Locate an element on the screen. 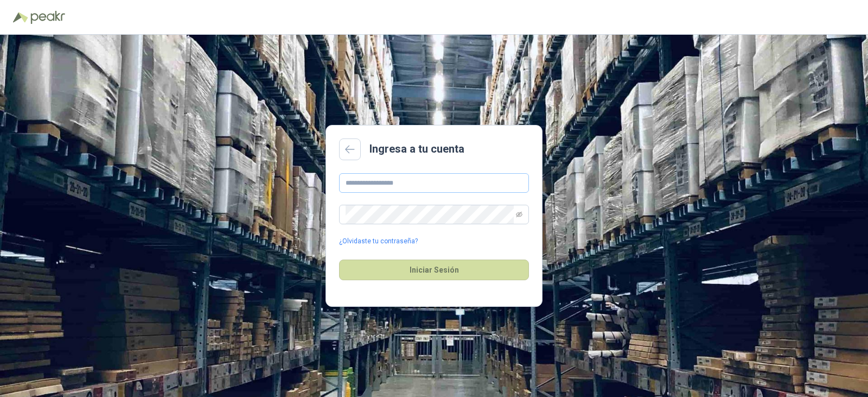  img: Logo is located at coordinates (20, 18).